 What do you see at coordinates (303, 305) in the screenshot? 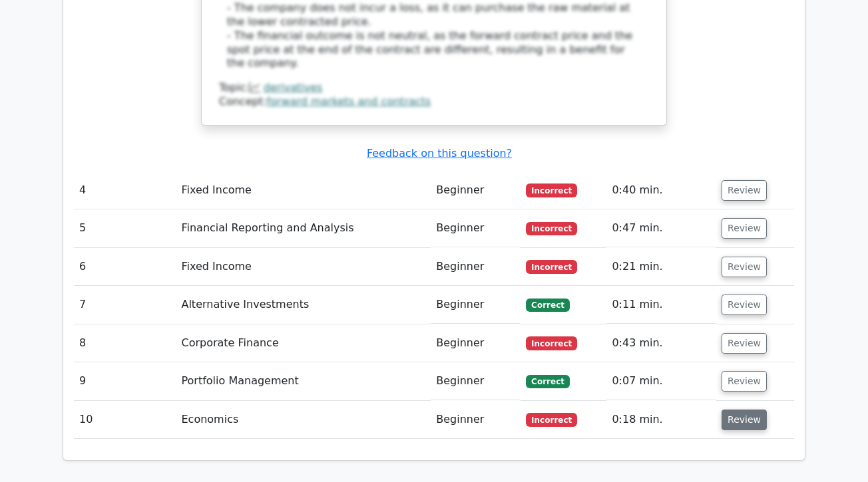
I see `td: Alternative Investments` at bounding box center [303, 305].